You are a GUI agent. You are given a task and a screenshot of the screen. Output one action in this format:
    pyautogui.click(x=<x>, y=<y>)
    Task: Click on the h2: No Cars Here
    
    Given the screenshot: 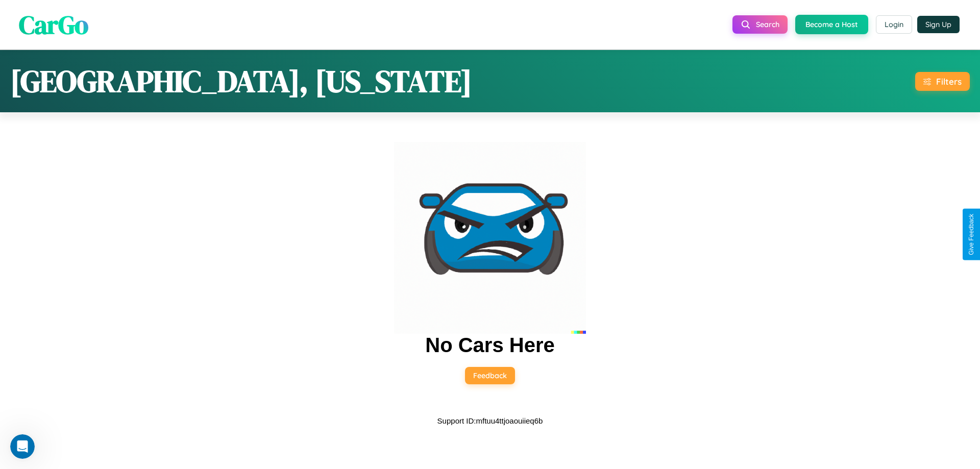 What is the action you would take?
    pyautogui.click(x=490, y=345)
    